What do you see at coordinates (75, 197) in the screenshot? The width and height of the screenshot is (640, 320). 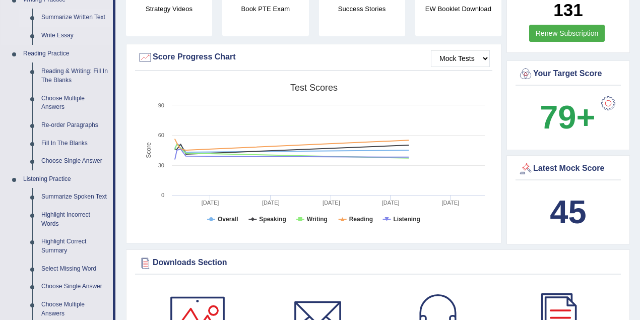 I see `a: Summarize Spoken Text` at bounding box center [75, 197].